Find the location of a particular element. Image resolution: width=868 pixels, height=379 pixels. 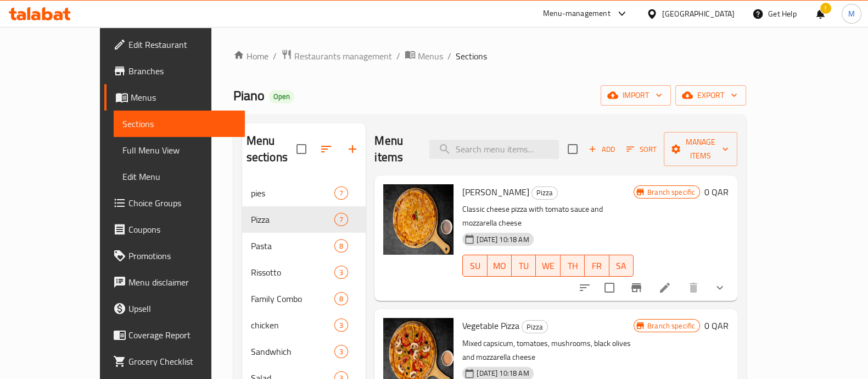

span: Pasta is located at coordinates (293, 246).